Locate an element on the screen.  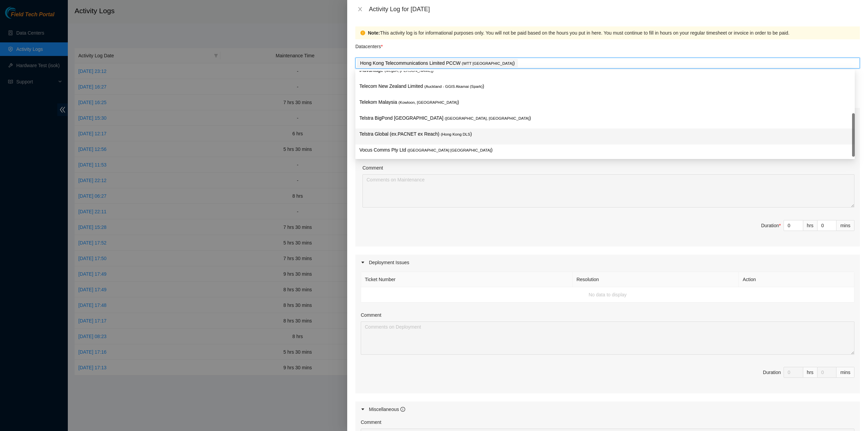
p: Vocus Comms Pty Ltd ) is located at coordinates (605, 150).